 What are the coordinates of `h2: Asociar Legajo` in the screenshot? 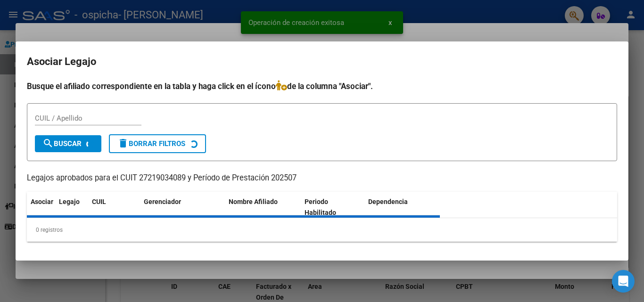 It's located at (322, 62).